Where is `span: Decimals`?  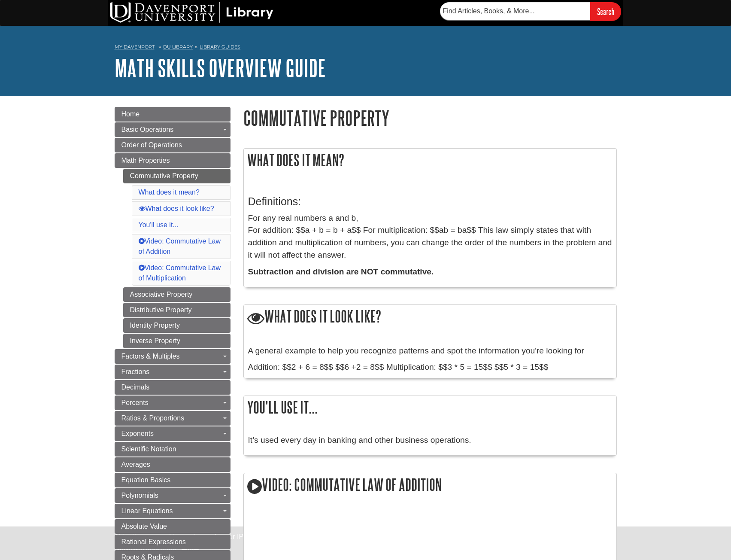 span: Decimals is located at coordinates (135, 387).